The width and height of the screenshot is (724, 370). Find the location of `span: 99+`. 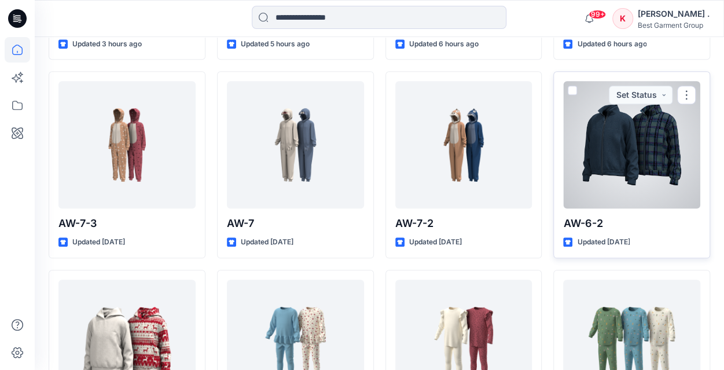

span: 99+ is located at coordinates (598, 14).